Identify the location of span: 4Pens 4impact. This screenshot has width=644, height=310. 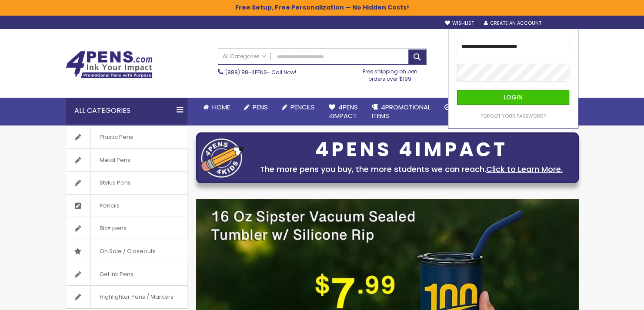
(343, 111).